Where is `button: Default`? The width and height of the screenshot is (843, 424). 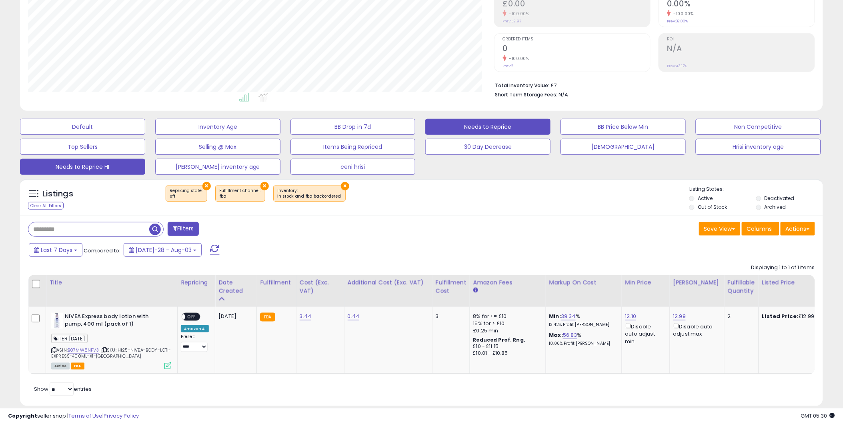
button: Default is located at coordinates (82, 127).